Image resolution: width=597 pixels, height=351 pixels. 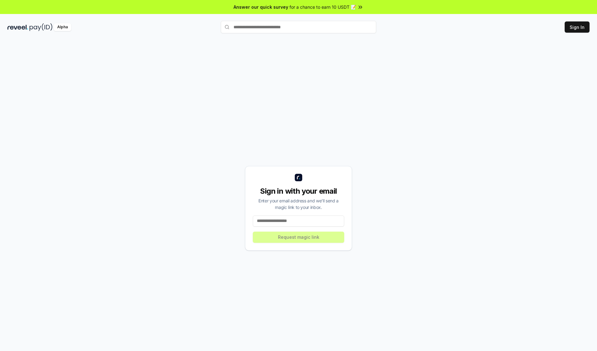 What do you see at coordinates (41, 27) in the screenshot?
I see `img: pay_id` at bounding box center [41, 27].